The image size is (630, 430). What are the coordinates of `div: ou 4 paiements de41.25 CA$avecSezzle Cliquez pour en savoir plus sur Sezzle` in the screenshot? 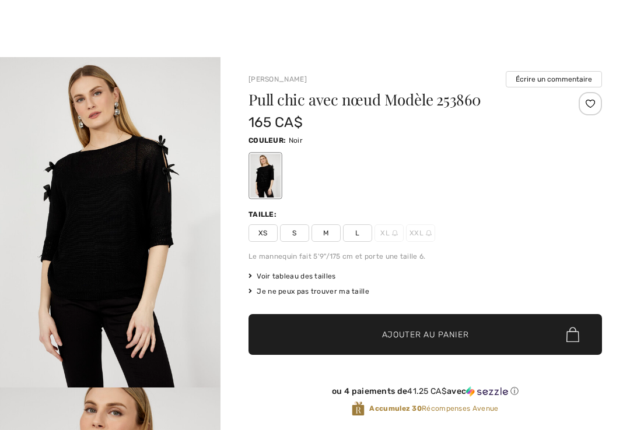 It's located at (425, 394).